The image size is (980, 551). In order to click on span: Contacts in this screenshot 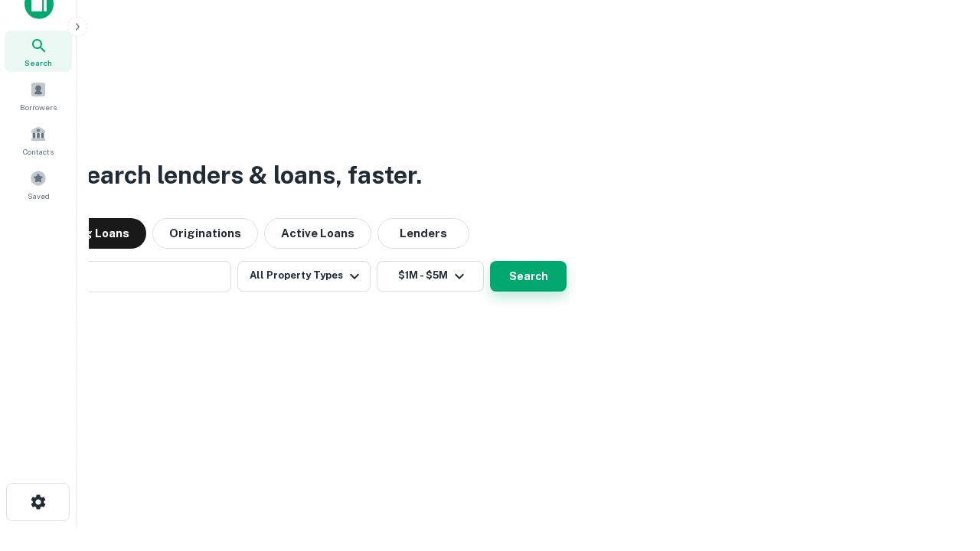, I will do `click(39, 152)`.